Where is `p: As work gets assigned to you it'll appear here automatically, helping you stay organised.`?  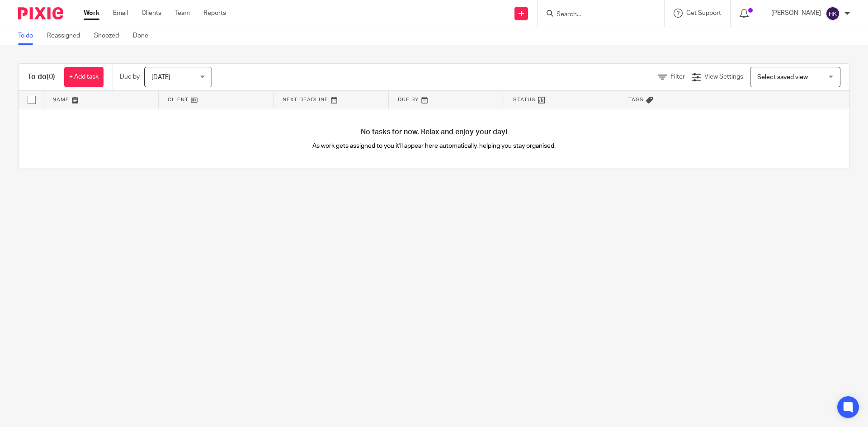 p: As work gets assigned to you it'll appear here automatically, helping you stay organised. is located at coordinates (434, 146).